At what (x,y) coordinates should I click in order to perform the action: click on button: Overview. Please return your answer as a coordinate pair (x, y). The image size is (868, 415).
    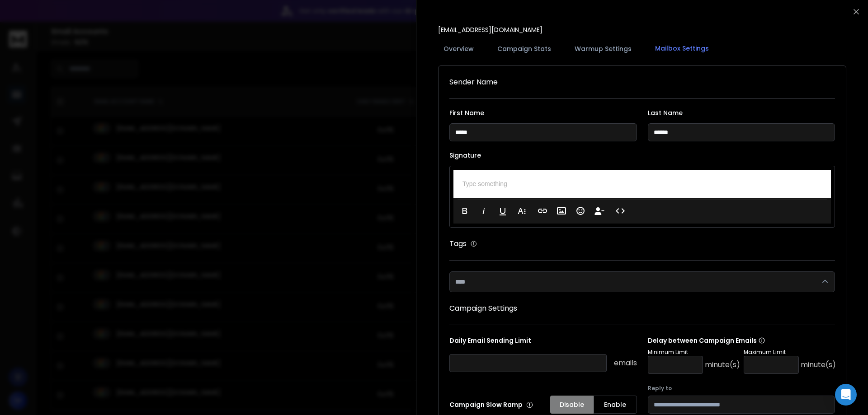
    Looking at the image, I should click on (459, 49).